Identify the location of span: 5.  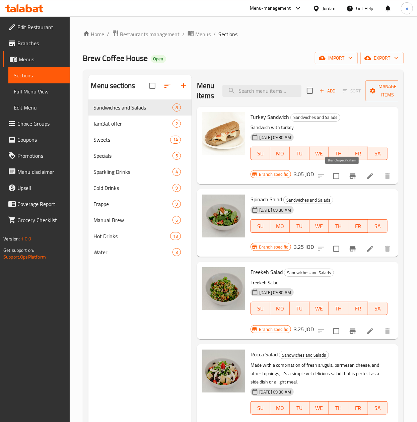
(177, 156).